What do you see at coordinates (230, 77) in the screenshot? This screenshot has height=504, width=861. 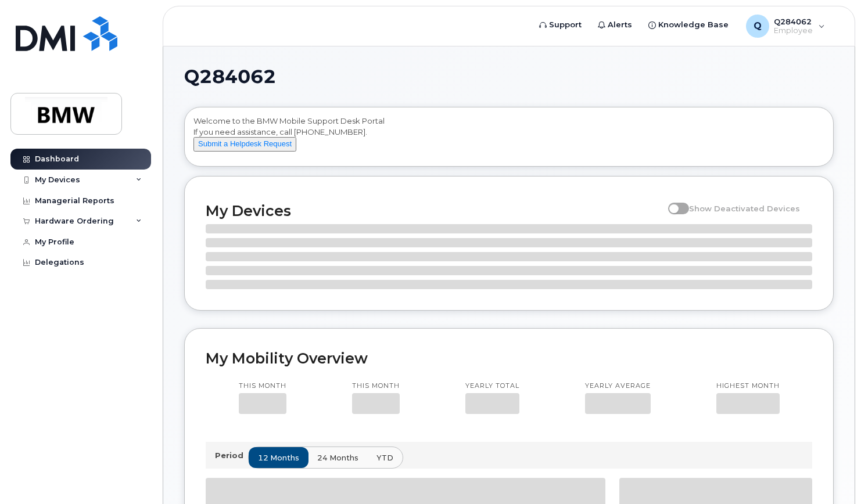 I see `span: Q284062` at bounding box center [230, 77].